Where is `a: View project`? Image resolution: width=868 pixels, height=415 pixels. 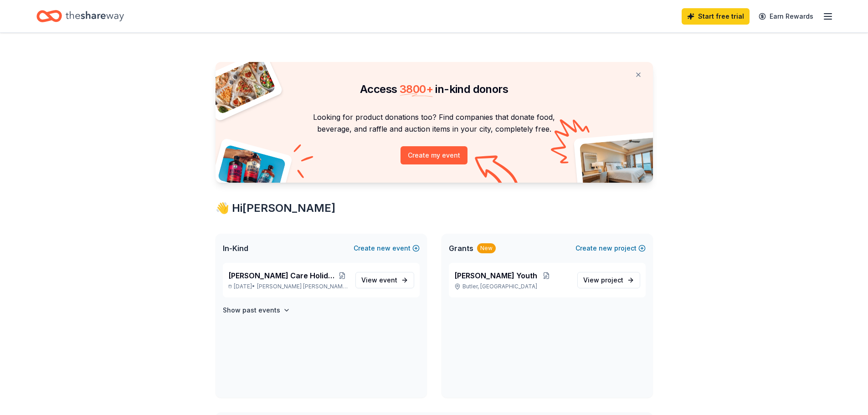
a: View project is located at coordinates (609, 280).